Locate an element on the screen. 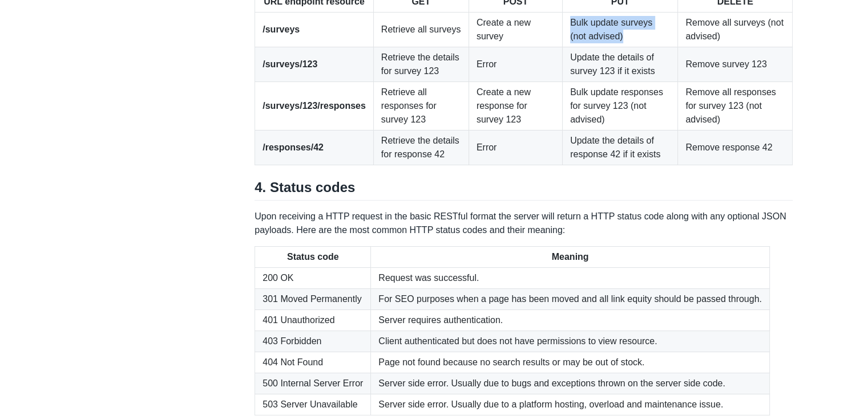  td: Remove response 42 is located at coordinates (735, 148).